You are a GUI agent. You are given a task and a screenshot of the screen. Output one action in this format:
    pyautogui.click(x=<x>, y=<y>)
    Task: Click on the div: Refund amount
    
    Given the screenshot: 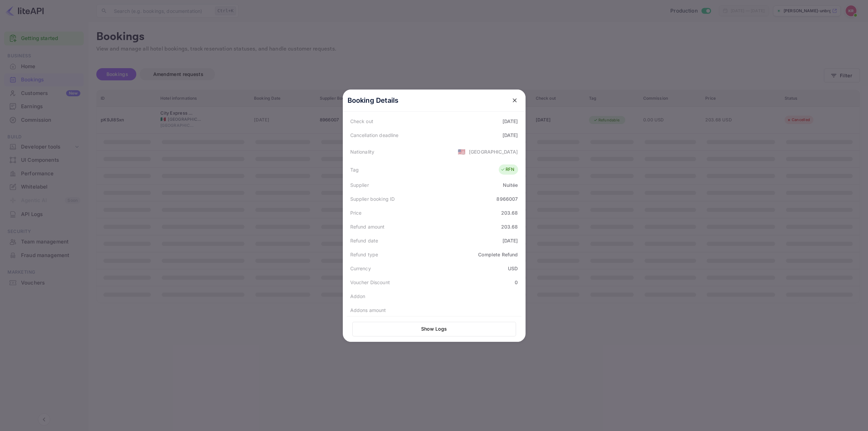 What is the action you would take?
    pyautogui.click(x=367, y=227)
    